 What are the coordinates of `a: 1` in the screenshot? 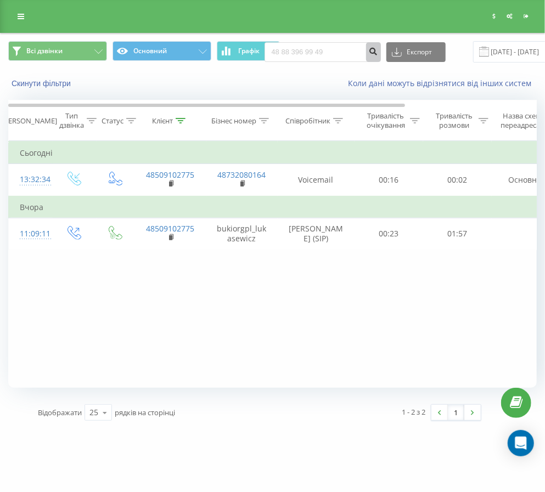 It's located at (456, 412).